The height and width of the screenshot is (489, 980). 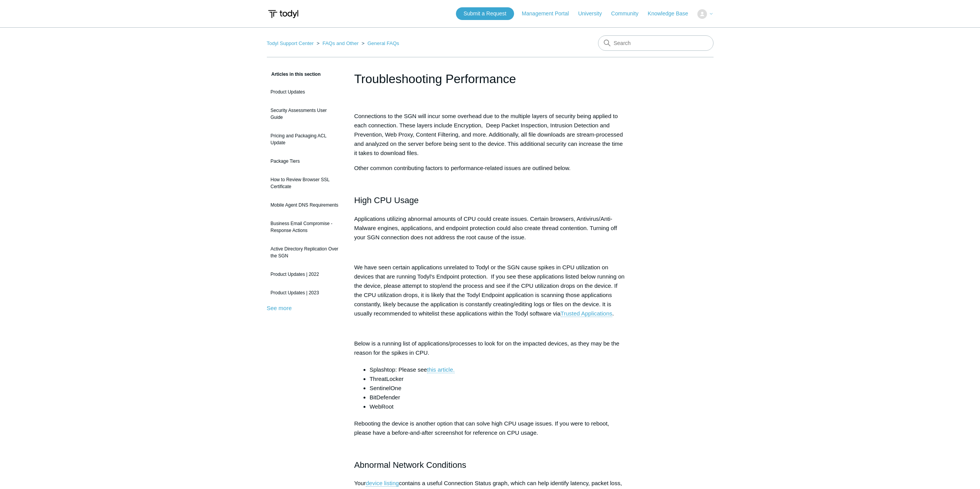 I want to click on p: Other common contributing factors to performance-related issues are outlined below., so click(x=490, y=168).